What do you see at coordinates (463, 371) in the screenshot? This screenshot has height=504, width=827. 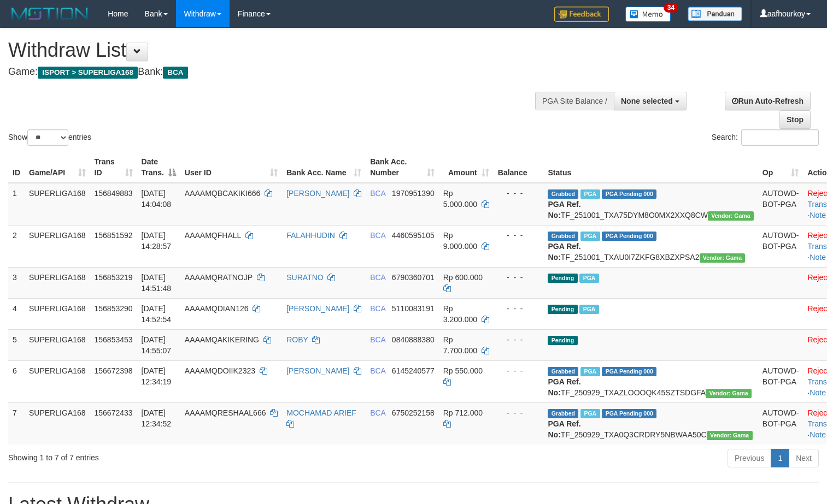 I see `span: Rp 550.000` at bounding box center [463, 371].